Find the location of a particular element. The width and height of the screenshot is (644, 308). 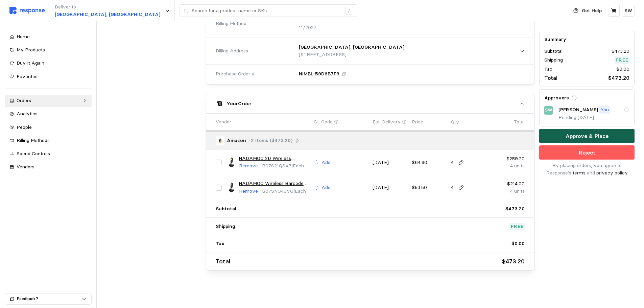

span: Billing Method is located at coordinates (231, 23).